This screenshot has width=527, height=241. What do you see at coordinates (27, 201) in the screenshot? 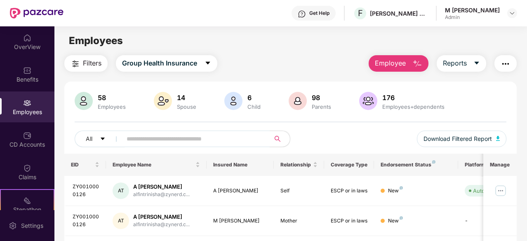
I see `img: svg+xml;base64,PHN2ZyB4bWxucz0iaHR0cDovL3d3dy53My5vcmcvMjAwMC9zdmciIHdpZHRoPSIyMSIgaGVpZ2h0PSIyMC...` at bounding box center [27, 201].